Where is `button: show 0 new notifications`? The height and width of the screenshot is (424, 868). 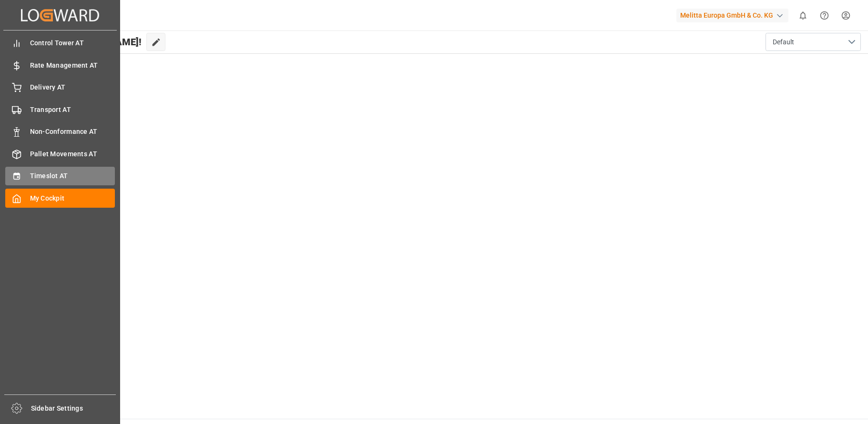 button: show 0 new notifications is located at coordinates (803, 15).